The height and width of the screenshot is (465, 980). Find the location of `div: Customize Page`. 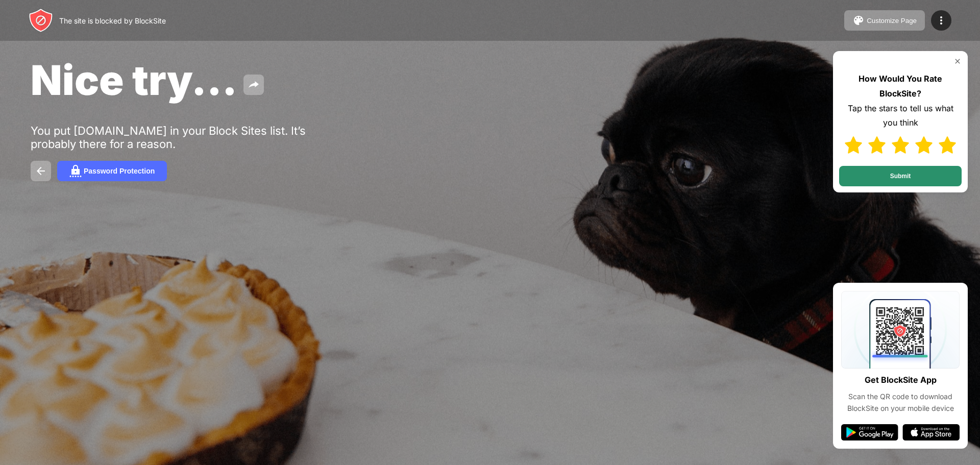

div: Customize Page is located at coordinates (892, 20).